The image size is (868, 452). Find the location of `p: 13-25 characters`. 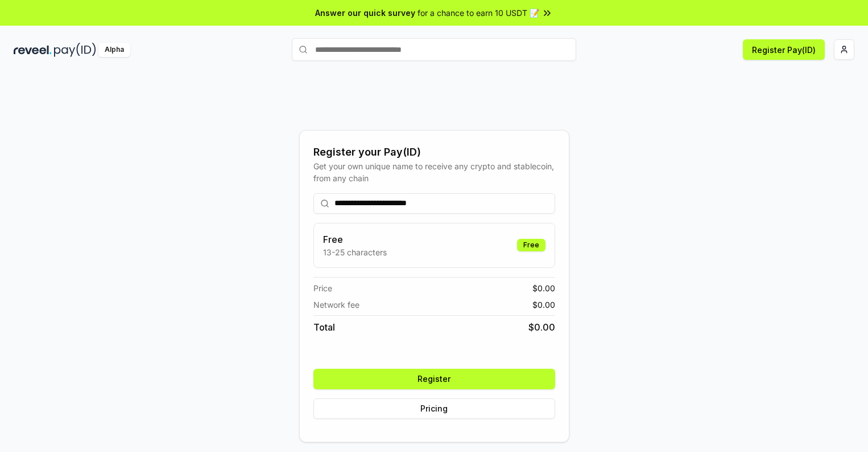

p: 13-25 characters is located at coordinates (355, 251).